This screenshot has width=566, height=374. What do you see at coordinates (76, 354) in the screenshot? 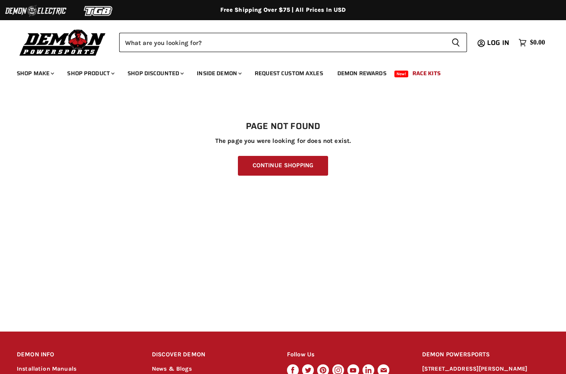
I see `h2: DEMON INFO` at bounding box center [76, 354].